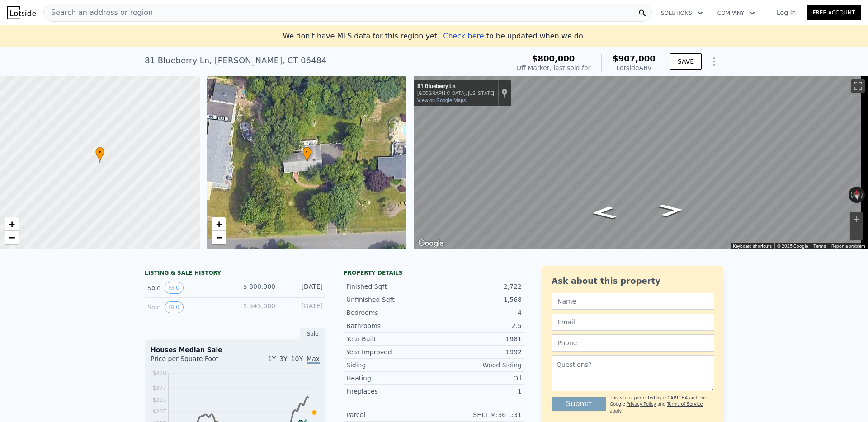 The image size is (868, 422). What do you see at coordinates (463, 36) in the screenshot?
I see `span: Check here` at bounding box center [463, 36].